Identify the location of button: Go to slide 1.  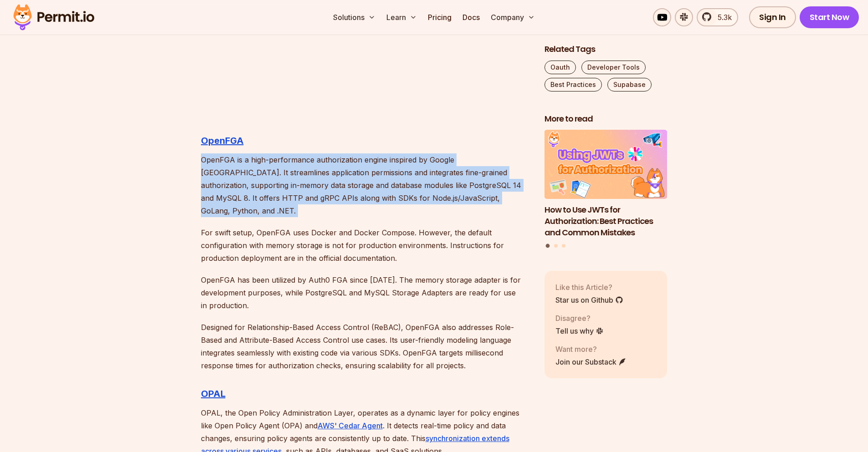
(548, 246).